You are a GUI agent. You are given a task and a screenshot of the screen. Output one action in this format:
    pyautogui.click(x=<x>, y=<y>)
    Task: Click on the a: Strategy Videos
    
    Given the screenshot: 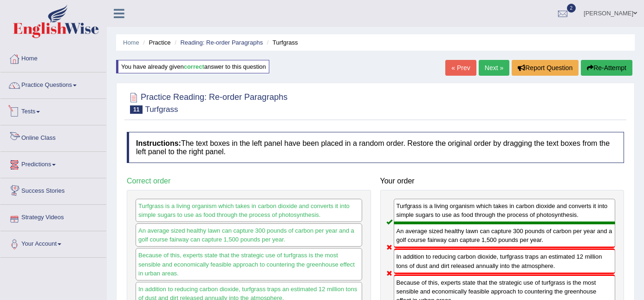 What is the action you would take?
    pyautogui.click(x=54, y=216)
    